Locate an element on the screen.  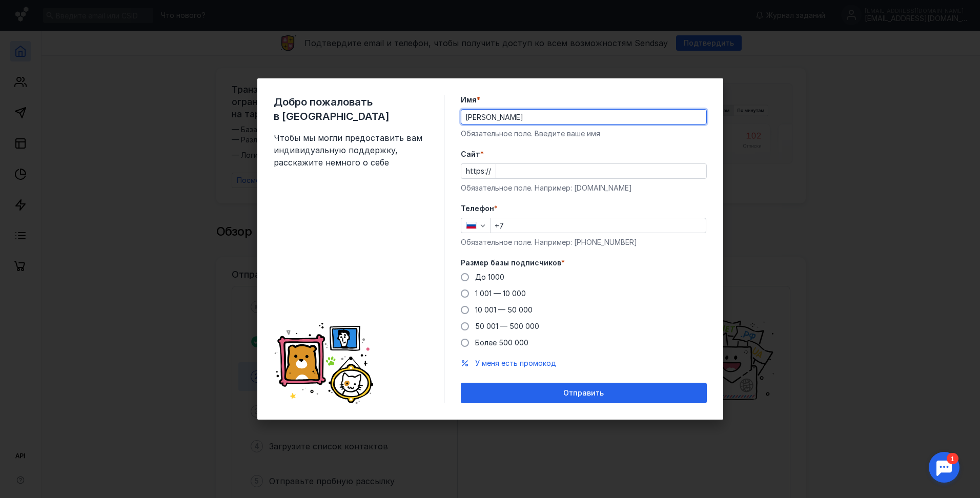
span: Отправить is located at coordinates (583, 393).